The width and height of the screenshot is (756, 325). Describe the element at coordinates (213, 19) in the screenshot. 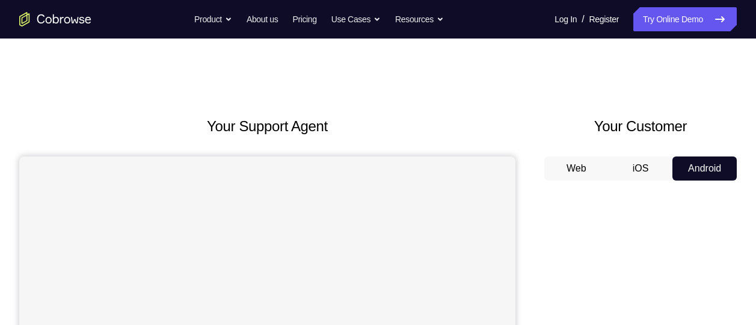

I see `button: Product` at that location.